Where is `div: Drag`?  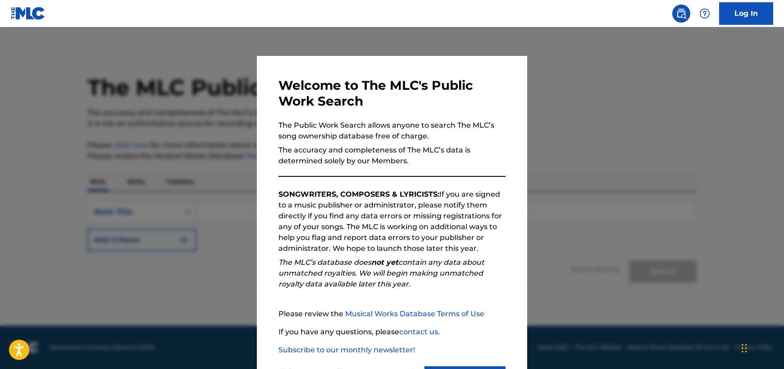 div: Drag is located at coordinates (744, 348).